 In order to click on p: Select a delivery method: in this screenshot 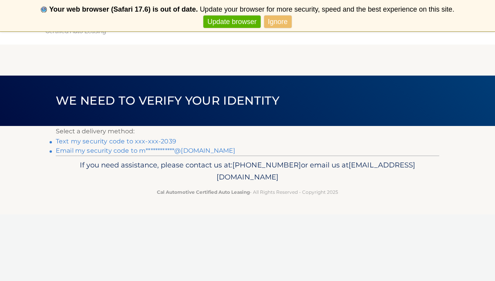, I will do `click(248, 131)`.